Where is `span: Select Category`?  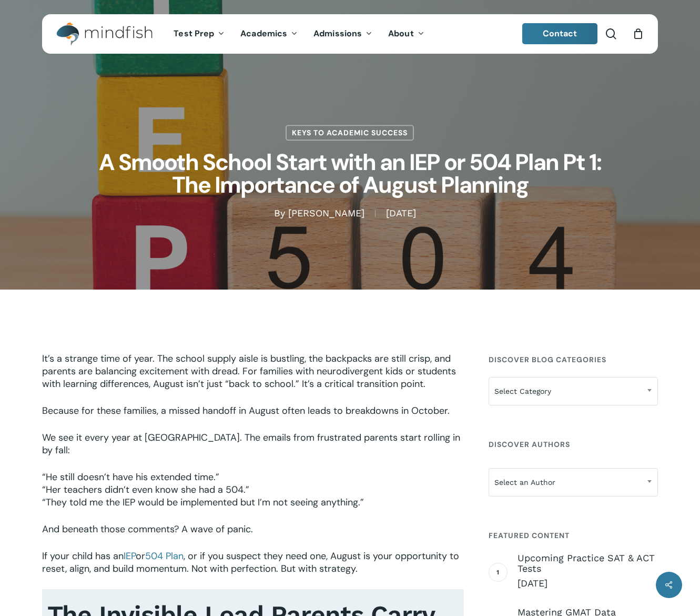
span: Select Category is located at coordinates (573, 391).